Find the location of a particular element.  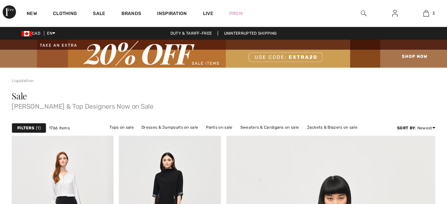

span: 3 is located at coordinates (434, 13).